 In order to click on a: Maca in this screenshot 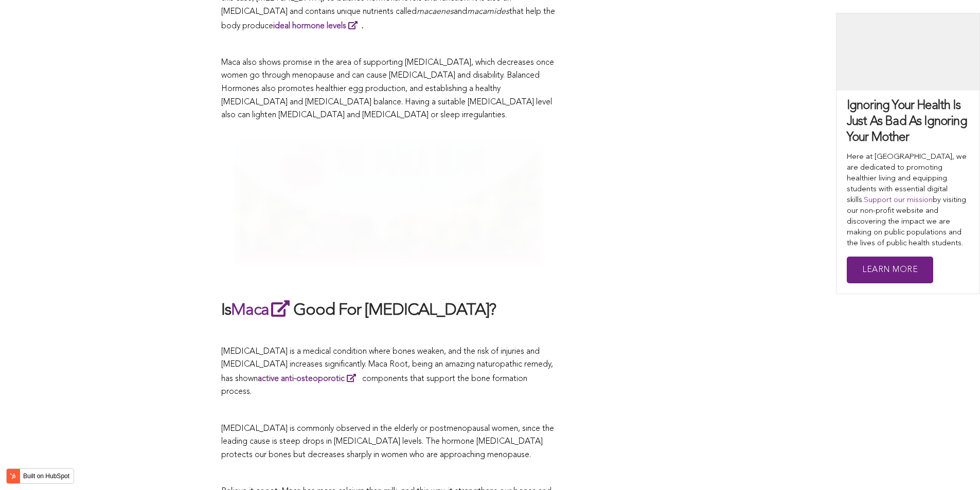, I will do `click(262, 311)`.